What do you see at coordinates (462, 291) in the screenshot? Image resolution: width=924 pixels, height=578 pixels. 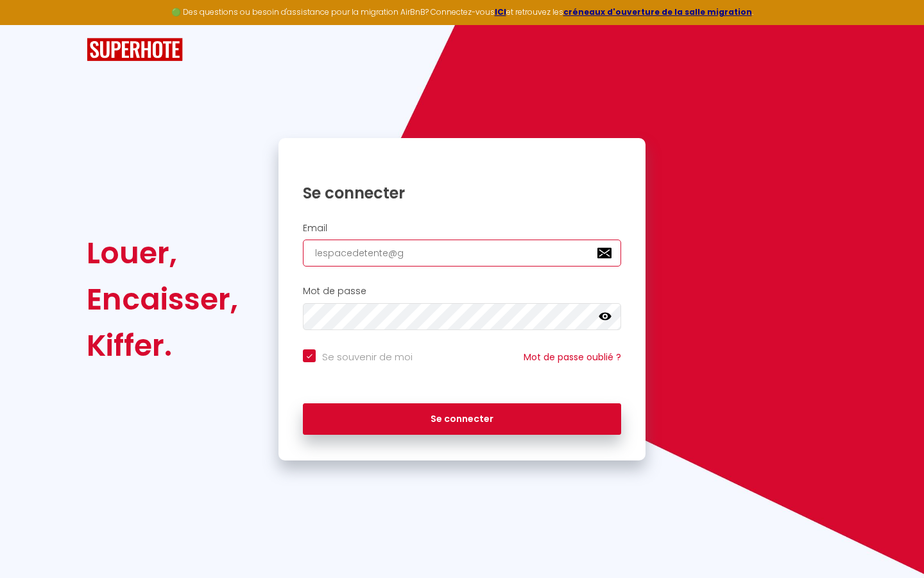 I see `h2: Mot de passe` at bounding box center [462, 291].